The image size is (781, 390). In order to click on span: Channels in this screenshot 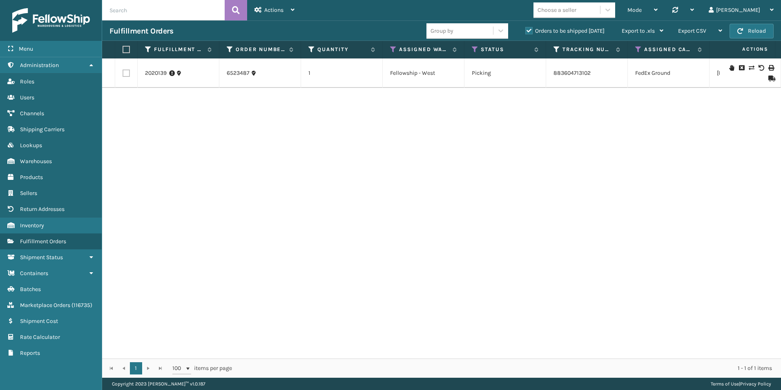, I will do `click(32, 113)`.